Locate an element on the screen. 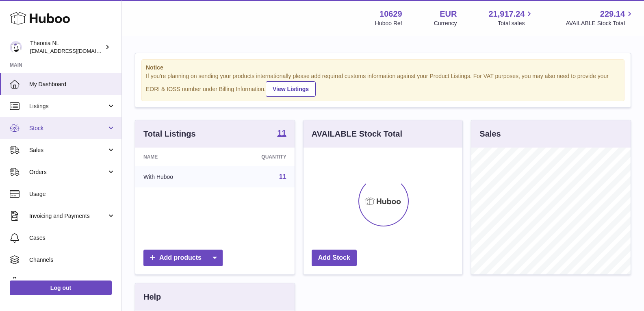 The width and height of the screenshot is (644, 311). a: Add Stock is located at coordinates (334, 258).